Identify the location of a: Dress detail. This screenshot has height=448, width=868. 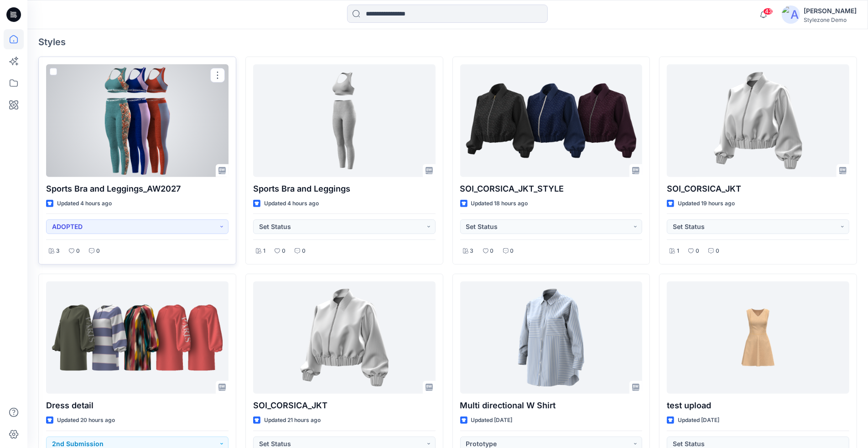
(137, 338).